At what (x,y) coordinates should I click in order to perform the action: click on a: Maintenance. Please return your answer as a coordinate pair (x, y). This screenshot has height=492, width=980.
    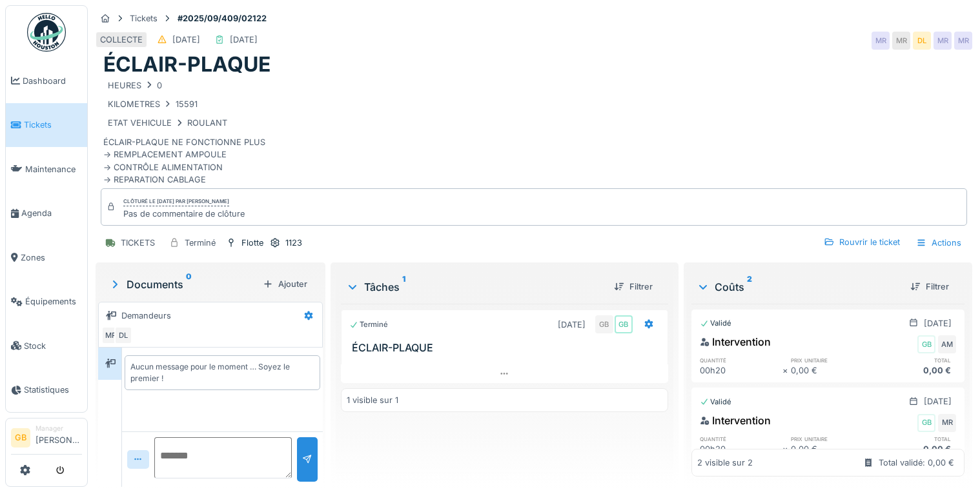
    Looking at the image, I should click on (46, 169).